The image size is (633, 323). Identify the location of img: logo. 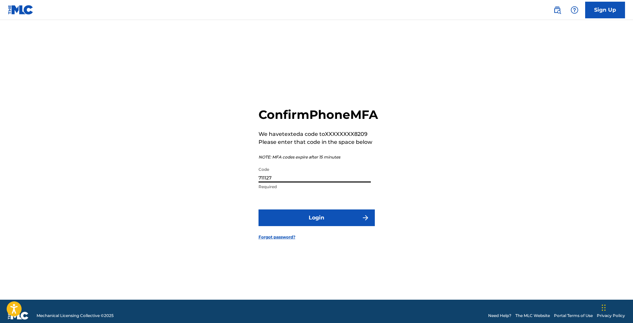
(18, 315).